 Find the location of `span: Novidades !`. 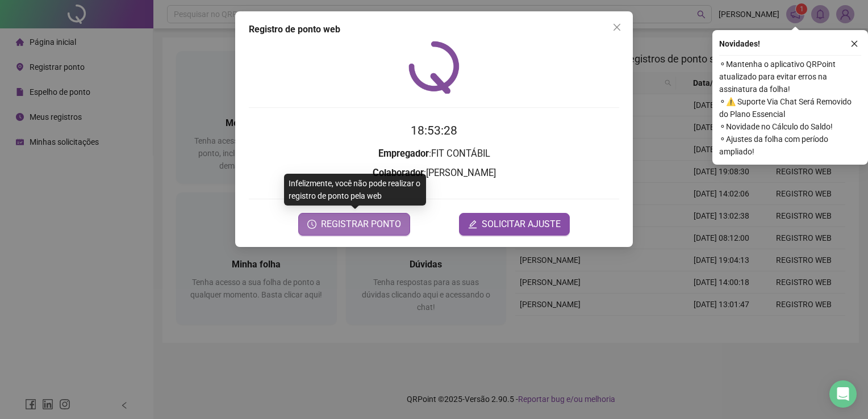

span: Novidades ! is located at coordinates (739, 44).